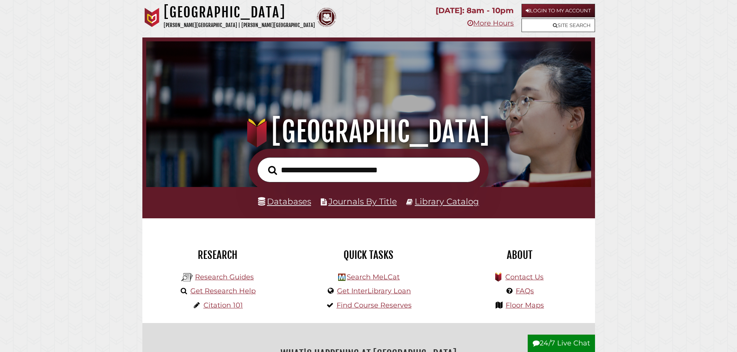  I want to click on a: Research Guides, so click(224, 277).